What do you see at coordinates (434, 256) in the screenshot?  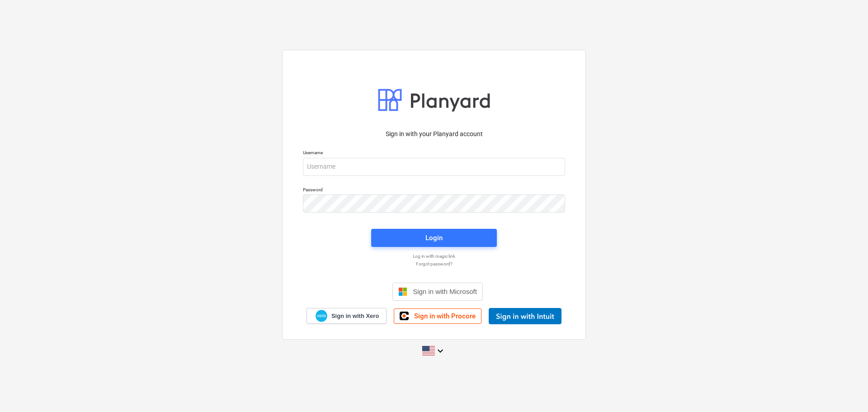 I see `a: Log in with magic link` at bounding box center [434, 256].